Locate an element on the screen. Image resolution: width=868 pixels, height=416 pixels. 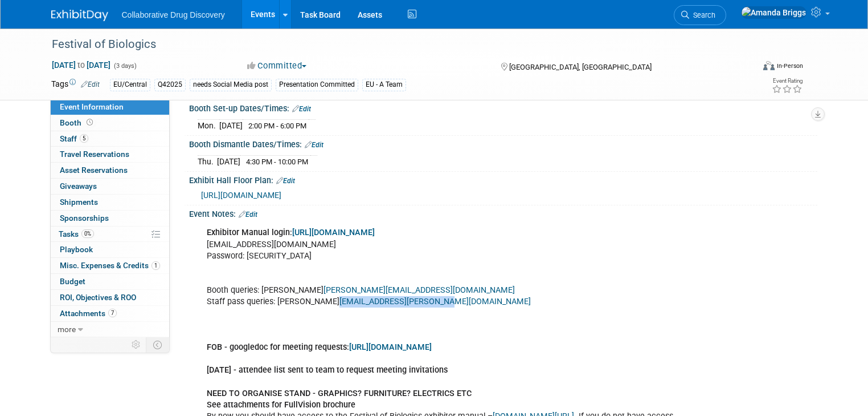
b: See attachments for FullVision brochure is located at coordinates (281, 405).